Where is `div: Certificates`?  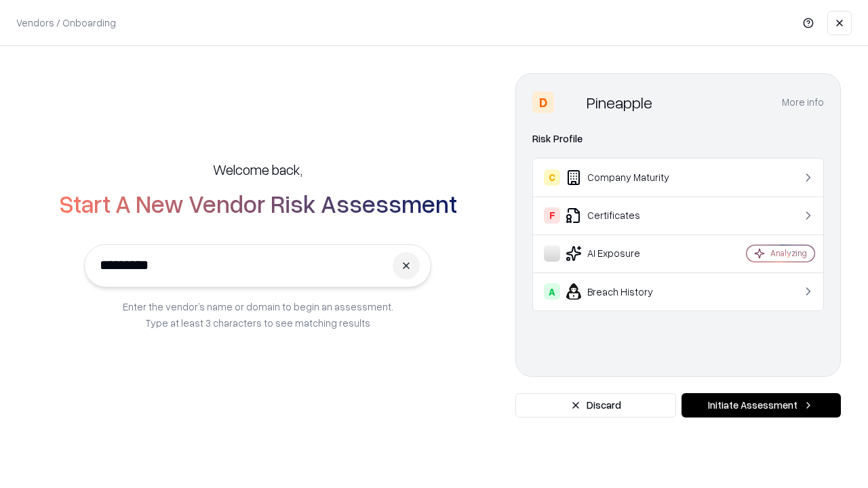
div: Certificates is located at coordinates (624, 216).